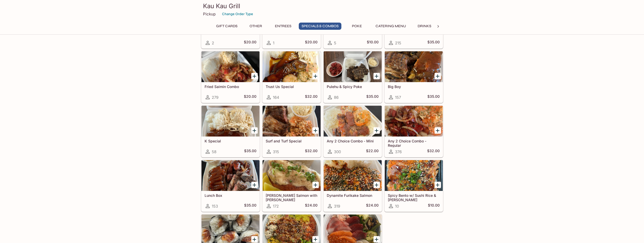 Image resolution: width=644 pixels, height=243 pixels. I want to click on button: Add Surfer Bowl, so click(315, 239).